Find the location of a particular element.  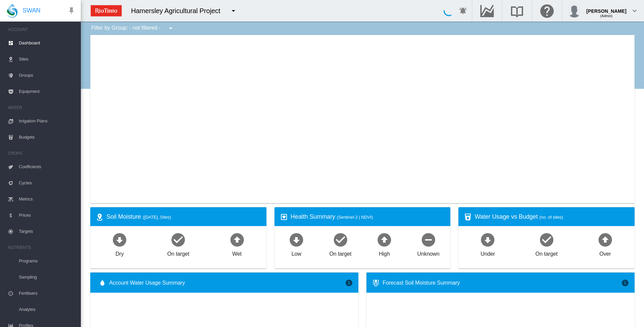

div: Water Usage vs Budget is located at coordinates (552, 217).